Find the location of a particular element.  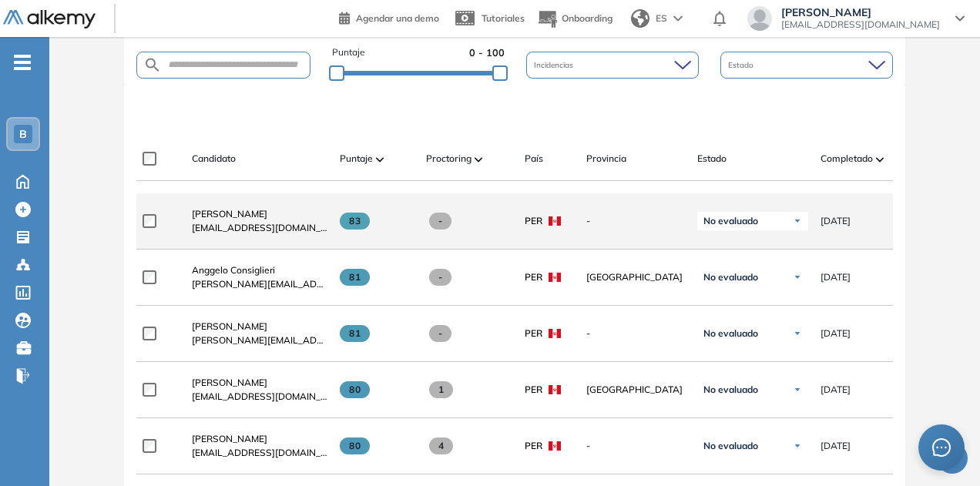

span: message is located at coordinates (942, 447).